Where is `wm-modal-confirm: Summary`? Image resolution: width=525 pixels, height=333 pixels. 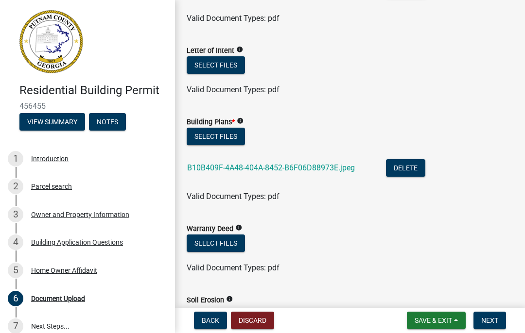
wm-modal-confirm: Summary is located at coordinates (52, 123).